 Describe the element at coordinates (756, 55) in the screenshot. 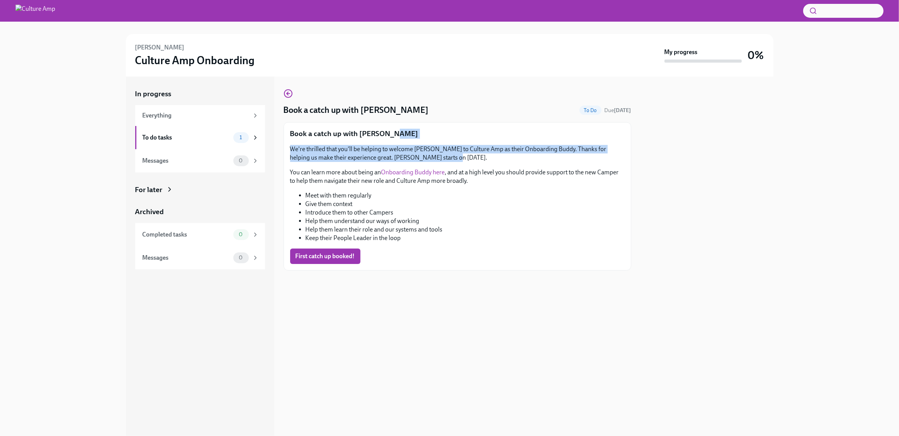

I see `h3: 0%` at that location.